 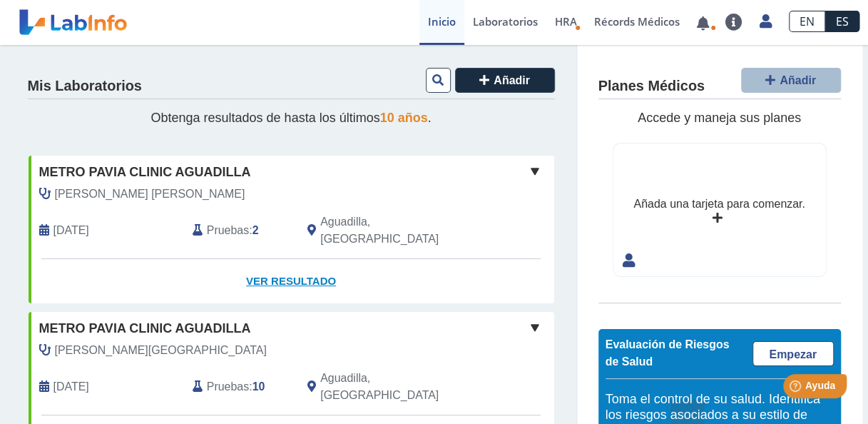 What do you see at coordinates (566, 22) in the screenshot?
I see `span: HRA` at bounding box center [566, 22].